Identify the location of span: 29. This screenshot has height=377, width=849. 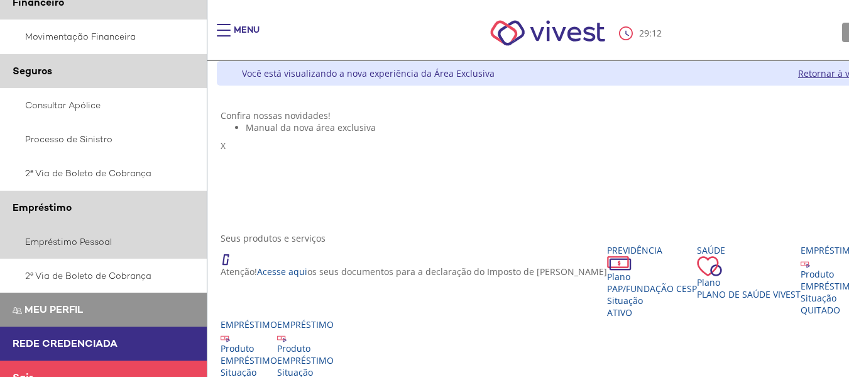
(644, 33).